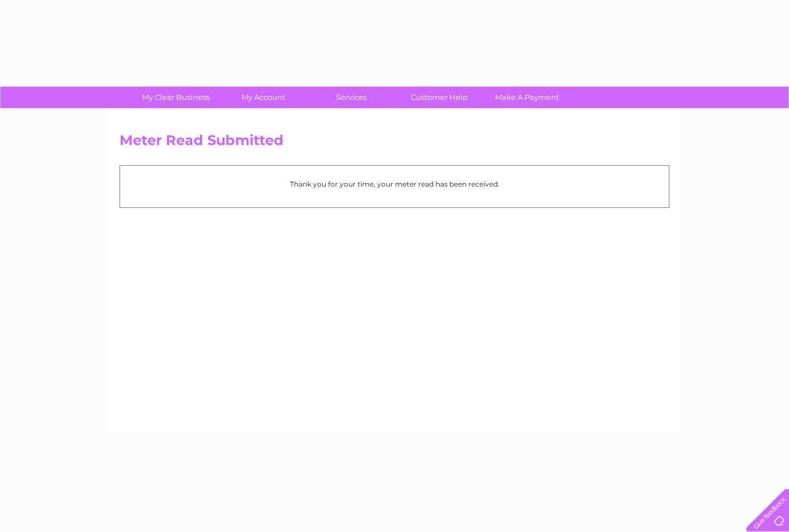  Describe the element at coordinates (527, 97) in the screenshot. I see `a: Make A Payment` at that location.